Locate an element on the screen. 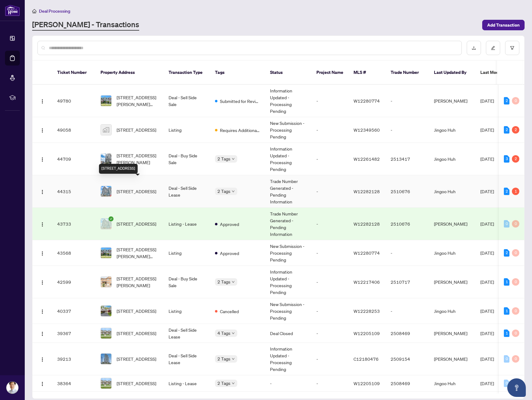 This screenshot has height=400, width=532. span: Cancelled is located at coordinates (229, 311).